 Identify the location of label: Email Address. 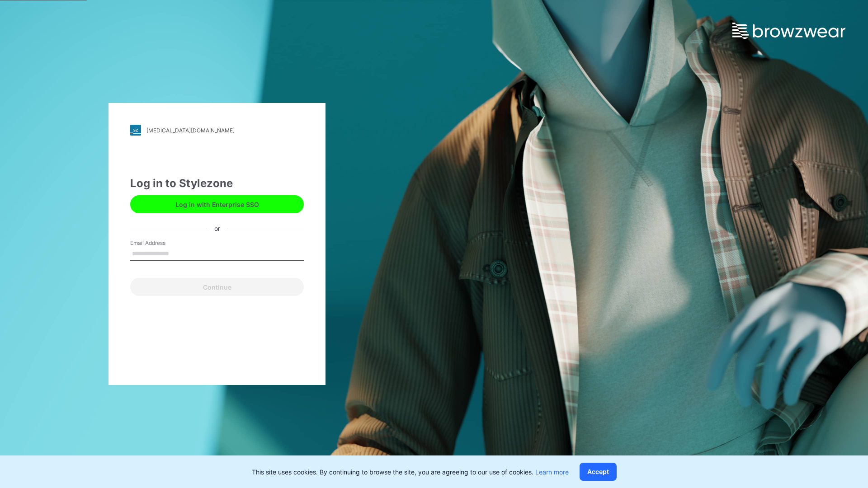
(162, 243).